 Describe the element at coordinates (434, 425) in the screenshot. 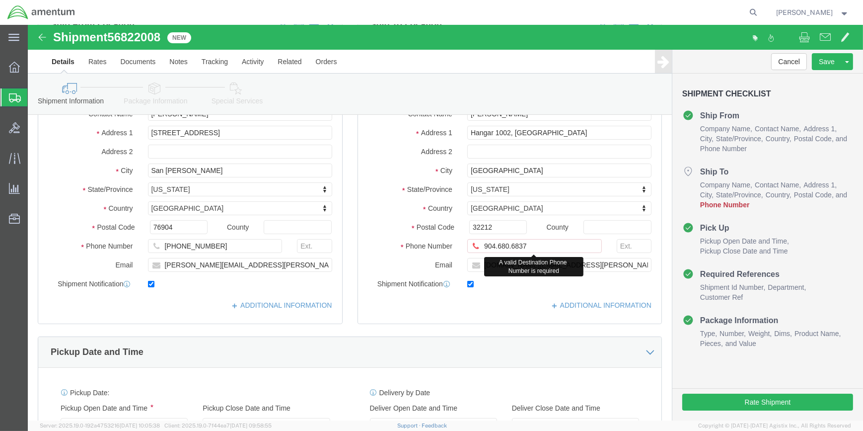

I see `a: Feedback` at that location.